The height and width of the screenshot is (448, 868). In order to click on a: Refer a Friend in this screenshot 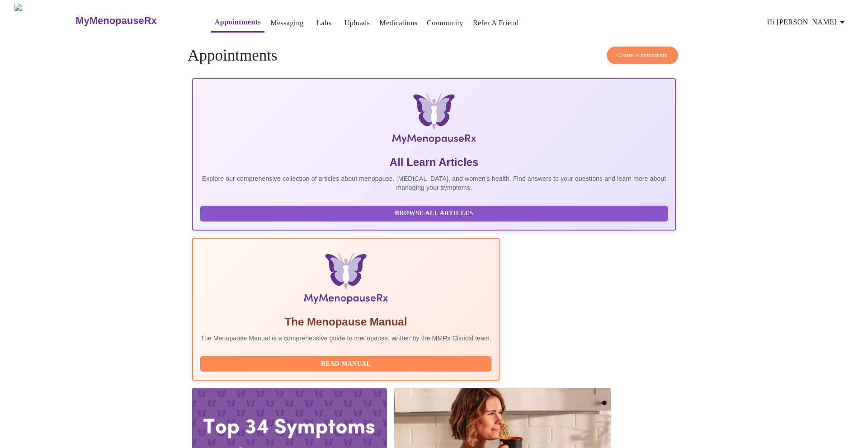, I will do `click(496, 23)`.